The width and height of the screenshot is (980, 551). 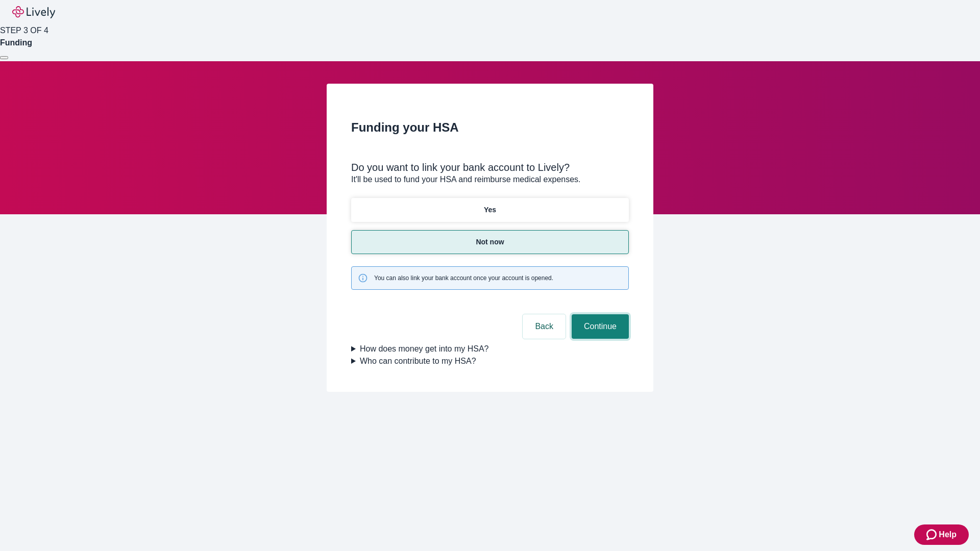 I want to click on button: Zendesk support iconHelp, so click(x=941, y=535).